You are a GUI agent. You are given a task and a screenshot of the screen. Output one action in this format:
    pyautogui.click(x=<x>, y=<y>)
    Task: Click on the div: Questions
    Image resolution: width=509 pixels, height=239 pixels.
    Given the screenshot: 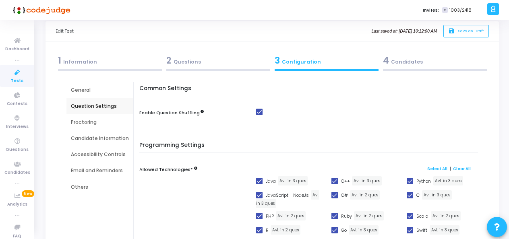 What is the action you would take?
    pyautogui.click(x=218, y=60)
    